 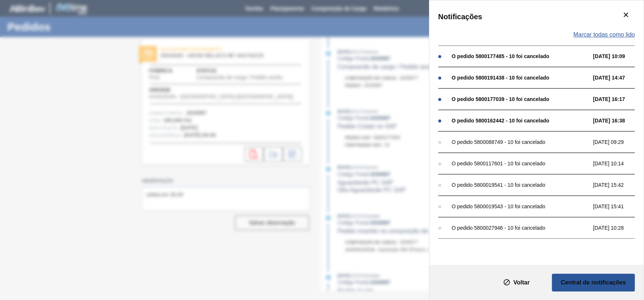 What do you see at coordinates (520, 207) in the screenshot?
I see `div: O pedido 5800019543 - 10 foi cancelado` at bounding box center [520, 207].